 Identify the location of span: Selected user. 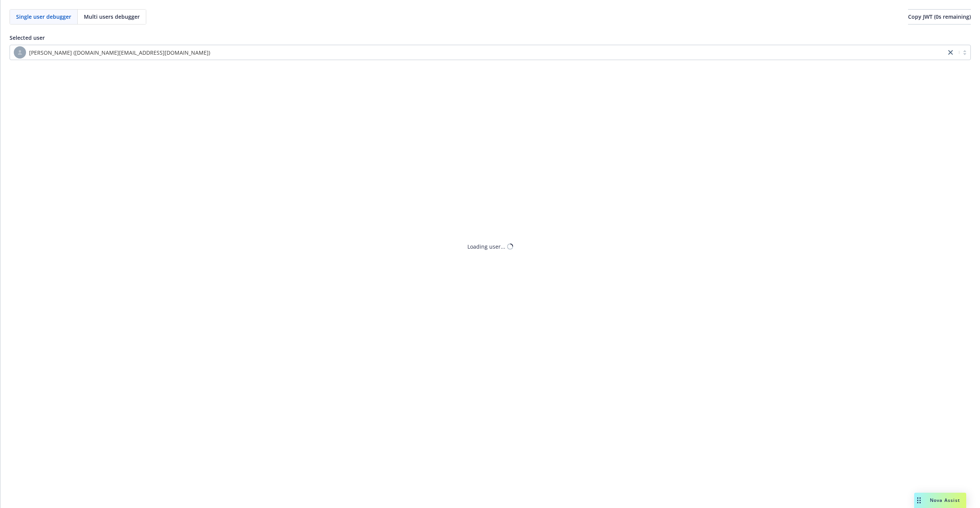
(27, 38).